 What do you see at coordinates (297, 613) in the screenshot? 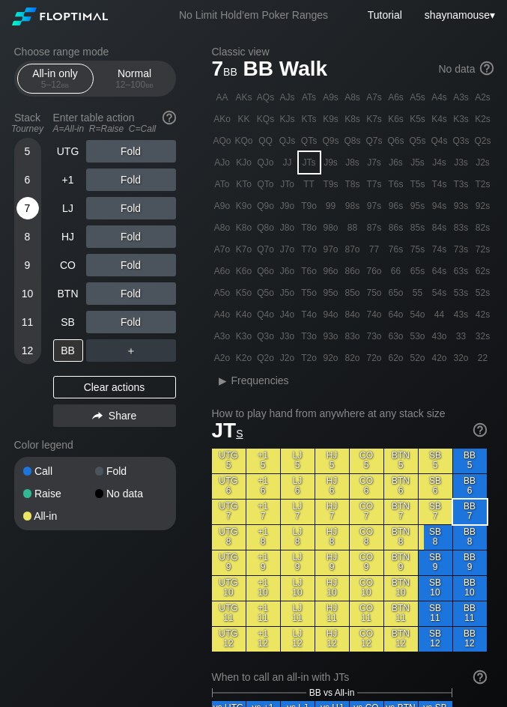
I see `div: LJ 11` at bounding box center [297, 613].